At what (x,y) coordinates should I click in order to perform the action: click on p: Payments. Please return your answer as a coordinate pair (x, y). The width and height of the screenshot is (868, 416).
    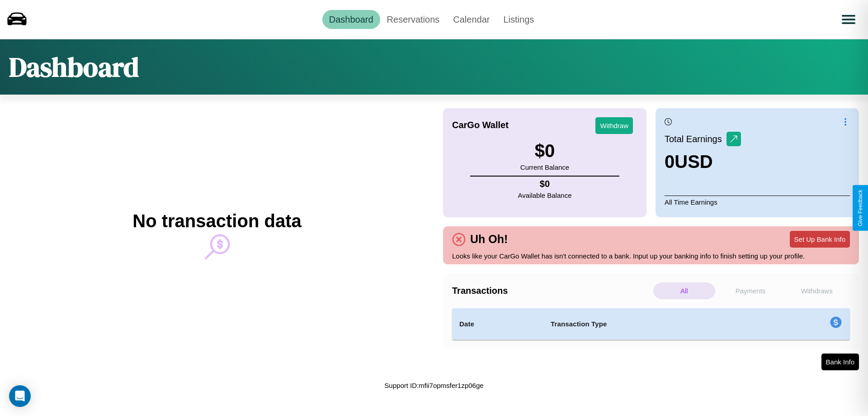
    Looking at the image, I should click on (750, 290).